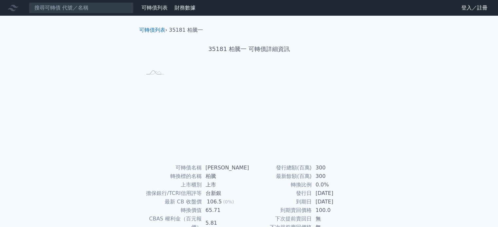 The image size is (498, 227). I want to click on td: 65.71, so click(225, 210).